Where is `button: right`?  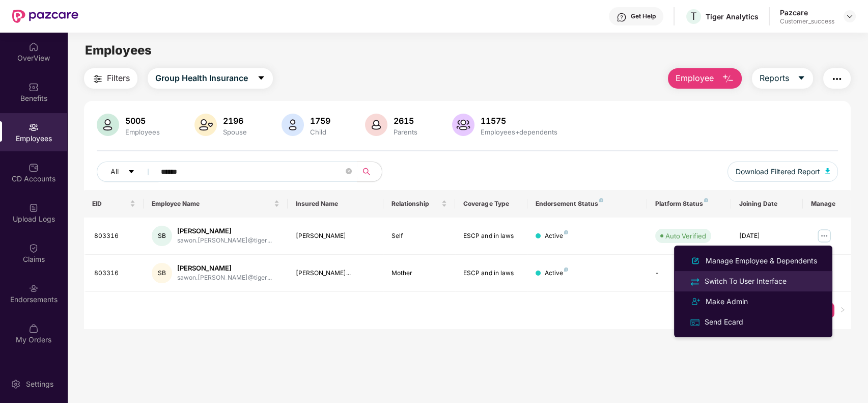 button: right is located at coordinates (842, 310).